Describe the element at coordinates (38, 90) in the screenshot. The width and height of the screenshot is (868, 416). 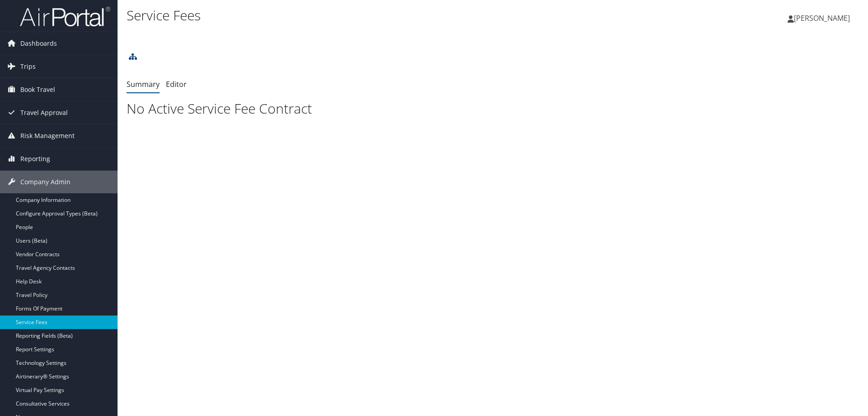
I see `span: Book Travel` at that location.